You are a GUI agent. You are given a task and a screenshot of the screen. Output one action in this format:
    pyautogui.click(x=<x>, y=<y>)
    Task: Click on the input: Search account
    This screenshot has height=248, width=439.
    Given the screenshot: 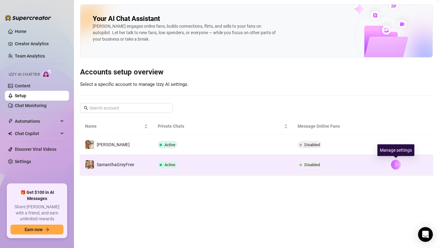 What is the action you would take?
    pyautogui.click(x=126, y=108)
    